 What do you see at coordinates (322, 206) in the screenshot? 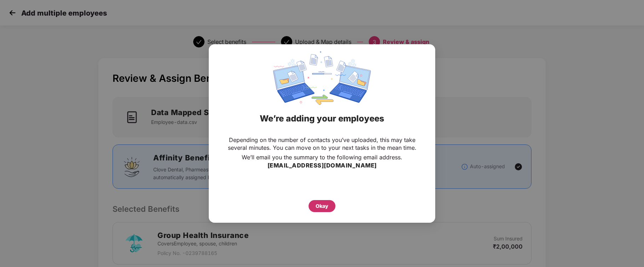
I see `div: Okay` at bounding box center [322, 206].